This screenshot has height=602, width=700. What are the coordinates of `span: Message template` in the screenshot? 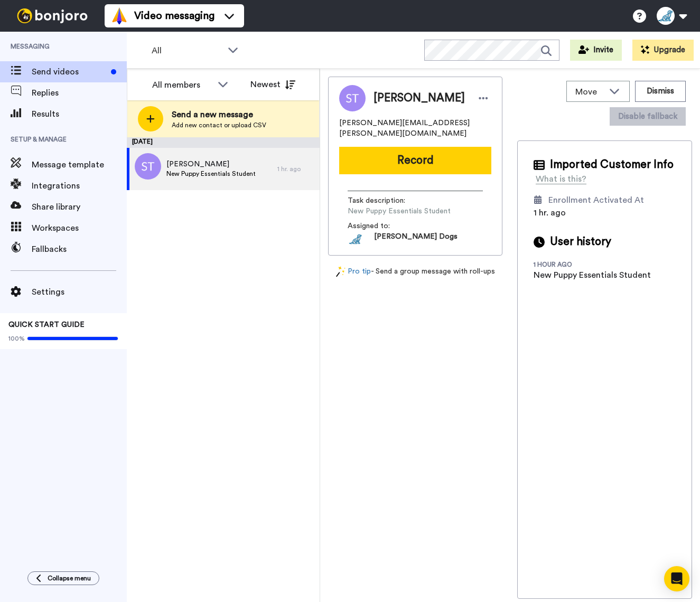 It's located at (79, 165).